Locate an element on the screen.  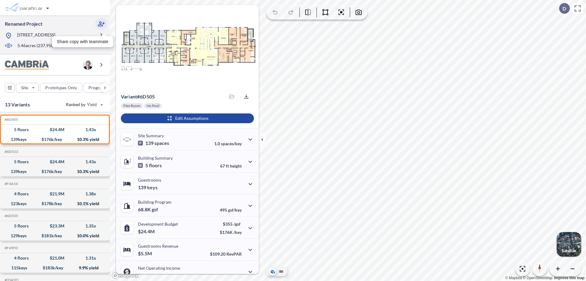
button: Aerial View is located at coordinates (273, 271).